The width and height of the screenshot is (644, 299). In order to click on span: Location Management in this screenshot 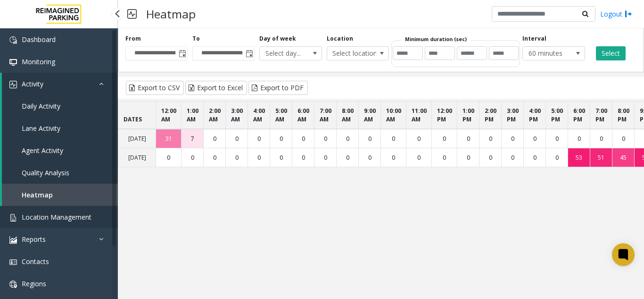, I will do `click(56, 216)`.